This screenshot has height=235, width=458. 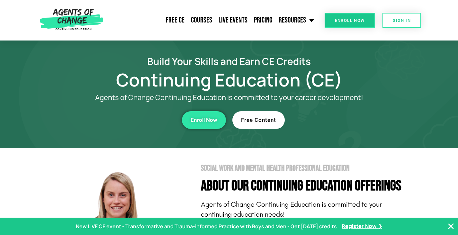 I want to click on h2: Build Your Skills and Earn CE Credits, so click(x=229, y=61).